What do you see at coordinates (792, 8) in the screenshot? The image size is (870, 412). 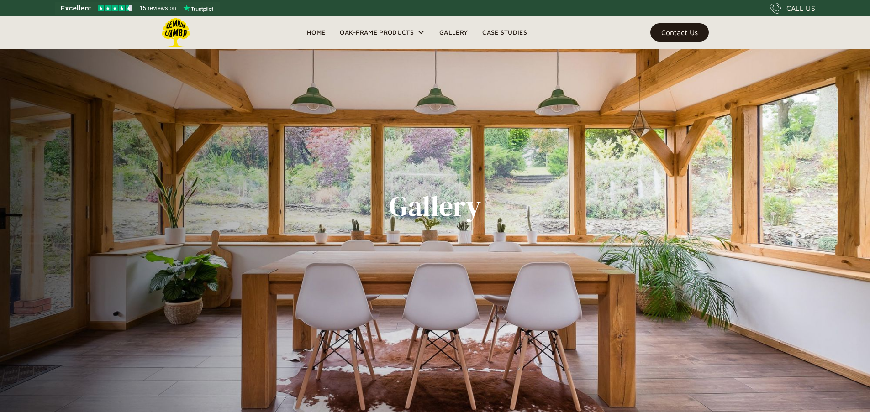 I see `a: CALL US` at bounding box center [792, 8].